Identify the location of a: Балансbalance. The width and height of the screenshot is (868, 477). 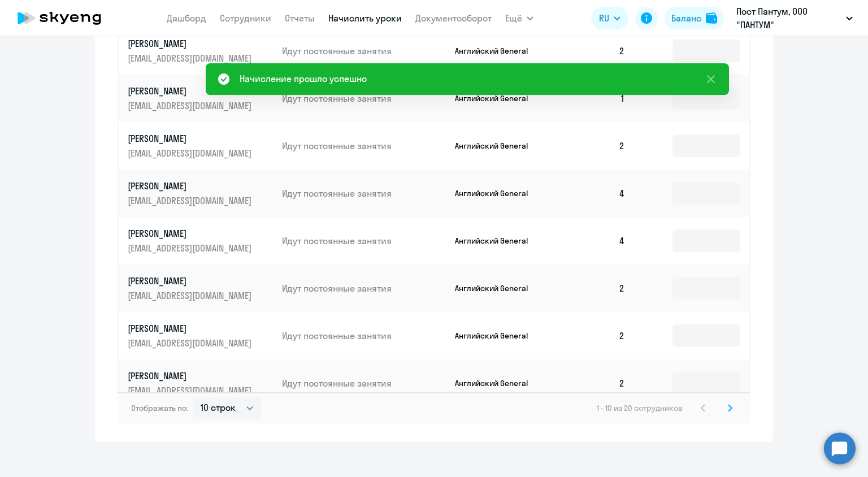
(694, 18).